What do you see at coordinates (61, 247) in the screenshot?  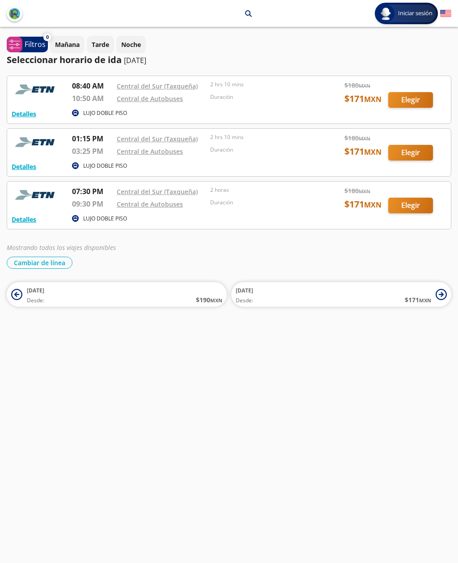 I see `em: Mostrando todos los viajes disponibles` at bounding box center [61, 247].